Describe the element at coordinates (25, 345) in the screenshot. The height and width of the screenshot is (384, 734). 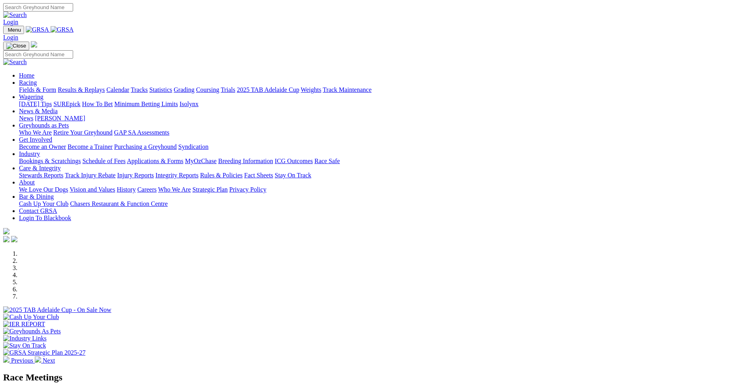
I see `img: Stay On Track` at that location.